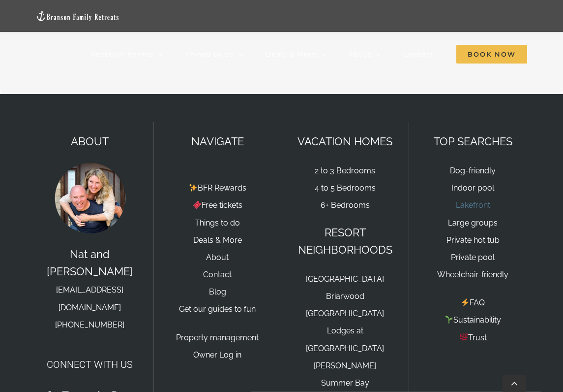  What do you see at coordinates (360, 54) in the screenshot?
I see `span: About` at bounding box center [360, 54].